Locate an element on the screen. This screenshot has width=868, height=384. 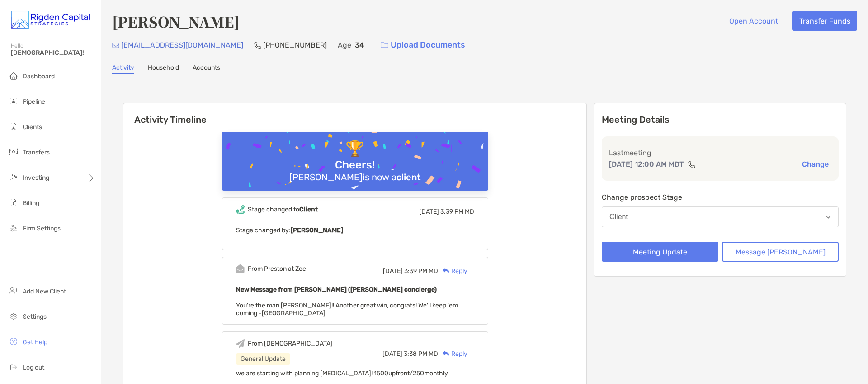
div: General Update is located at coordinates (263, 358).